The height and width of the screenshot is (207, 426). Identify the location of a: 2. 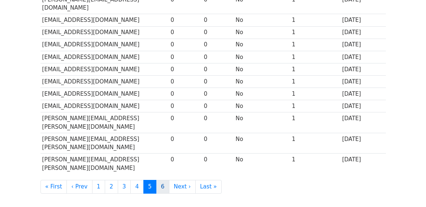
(111, 187).